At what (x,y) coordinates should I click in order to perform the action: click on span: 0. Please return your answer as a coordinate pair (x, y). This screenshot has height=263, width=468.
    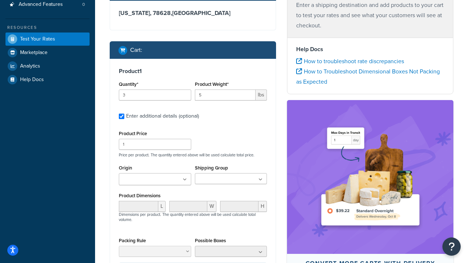
    Looking at the image, I should click on (83, 4).